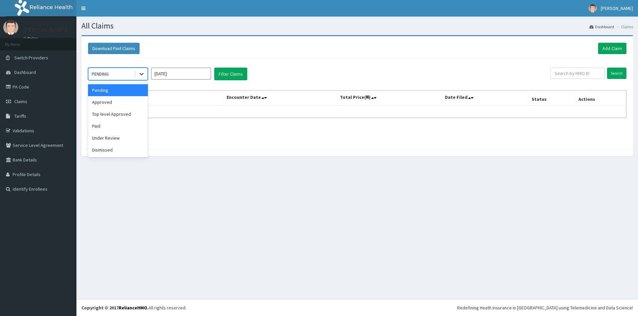 Image resolution: width=638 pixels, height=316 pixels. What do you see at coordinates (118, 150) in the screenshot?
I see `div: Dismissed` at bounding box center [118, 150].